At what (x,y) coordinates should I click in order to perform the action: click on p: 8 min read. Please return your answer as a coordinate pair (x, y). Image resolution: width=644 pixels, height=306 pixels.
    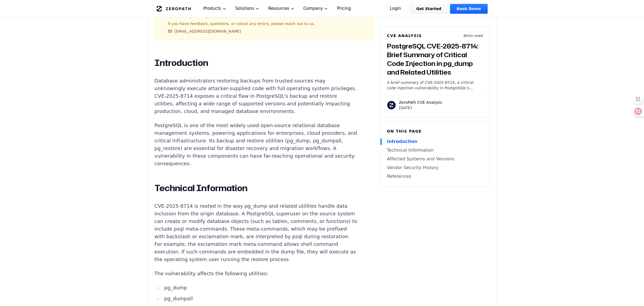
    Looking at the image, I should click on (473, 36).